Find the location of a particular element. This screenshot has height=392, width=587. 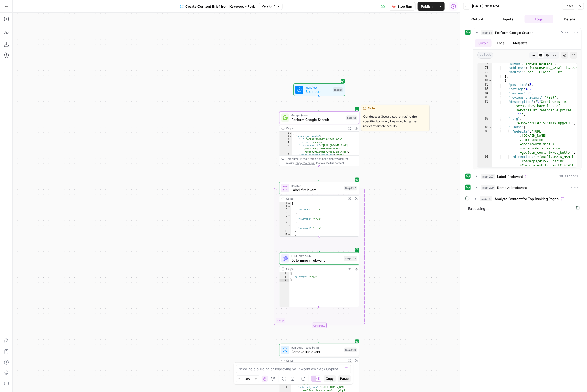

span: Remove irrelevant is located at coordinates (512, 188).